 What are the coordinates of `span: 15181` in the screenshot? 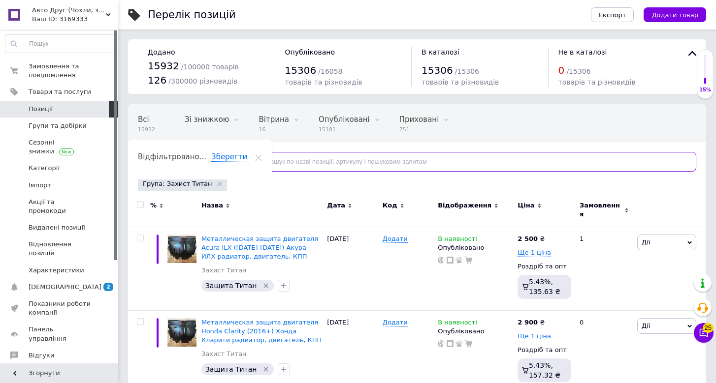 It's located at (344, 129).